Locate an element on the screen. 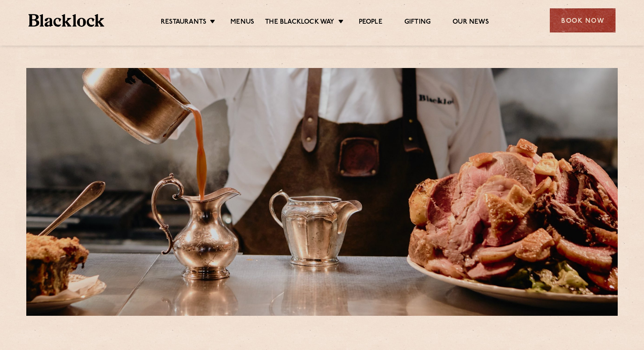  img: BL_Textured_Logo-footer-cropped.svg is located at coordinates (66, 20).